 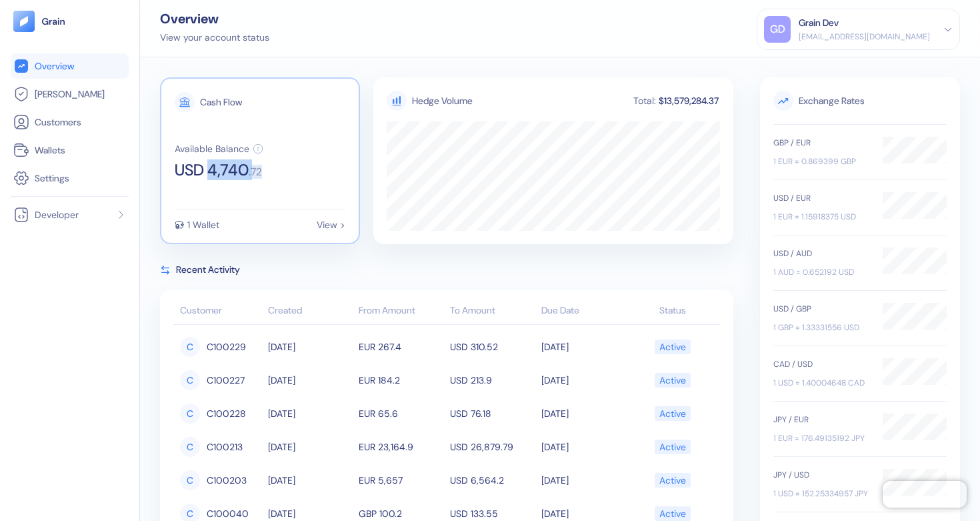 What do you see at coordinates (492, 447) in the screenshot?
I see `td: USD 26,879.79` at bounding box center [492, 447].